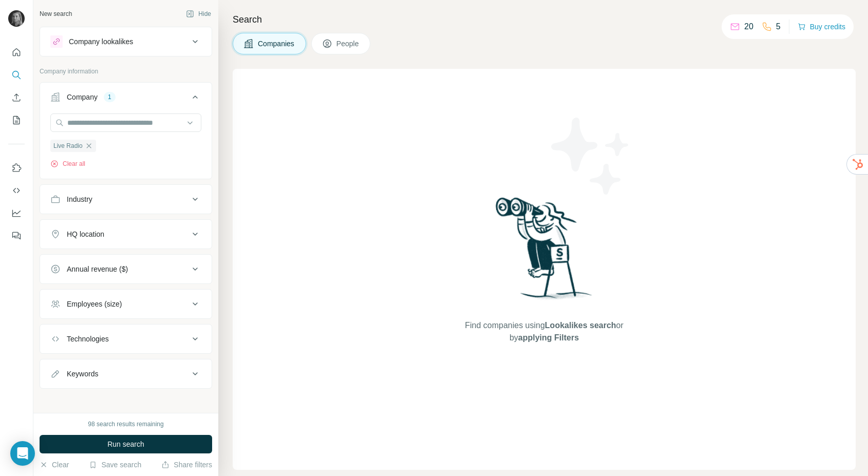  I want to click on button: Technologies, so click(126, 339).